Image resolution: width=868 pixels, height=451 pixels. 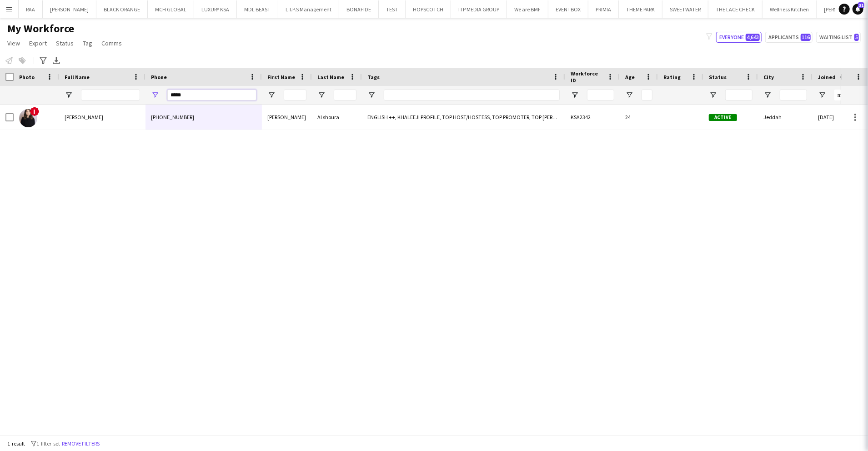 I want to click on button: We are BMF, so click(x=527, y=9).